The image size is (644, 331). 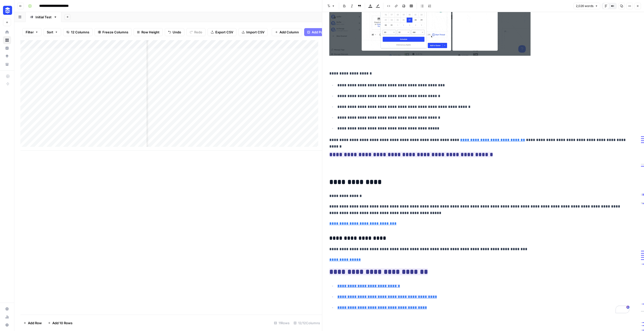 I want to click on span: Row Height, so click(x=150, y=32).